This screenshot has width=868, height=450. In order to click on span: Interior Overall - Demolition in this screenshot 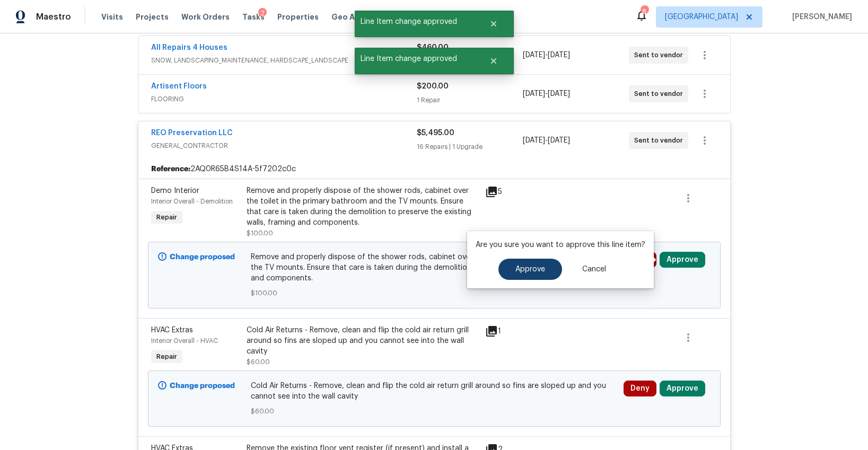, I will do `click(192, 201)`.